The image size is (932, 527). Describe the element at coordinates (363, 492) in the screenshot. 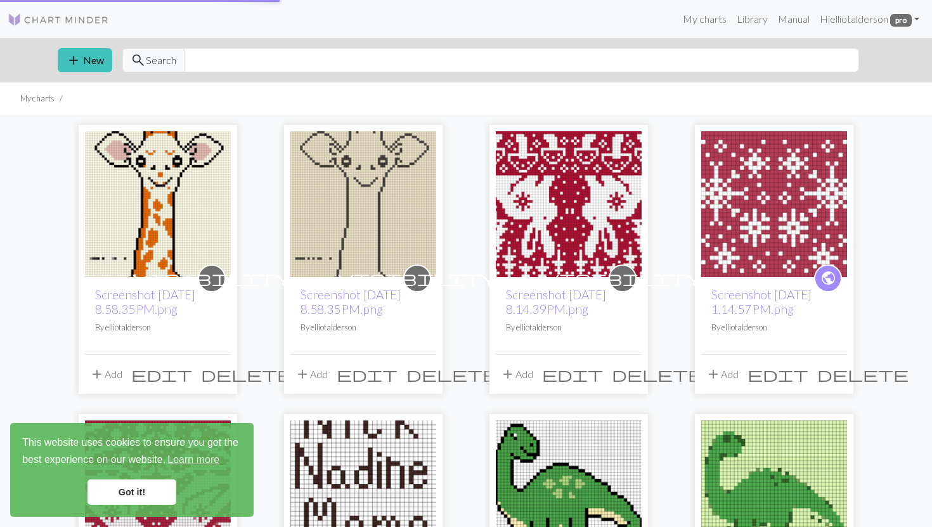

I see `a: Stocking Letters` at that location.